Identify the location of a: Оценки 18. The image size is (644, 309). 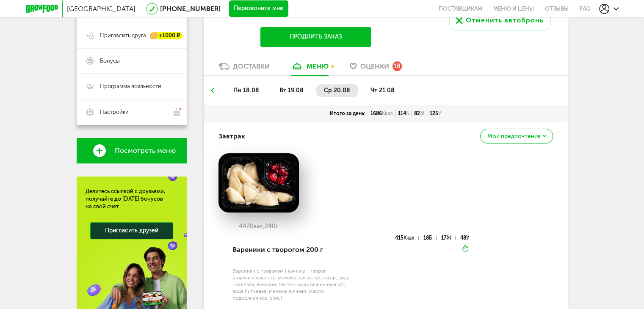
(376, 69).